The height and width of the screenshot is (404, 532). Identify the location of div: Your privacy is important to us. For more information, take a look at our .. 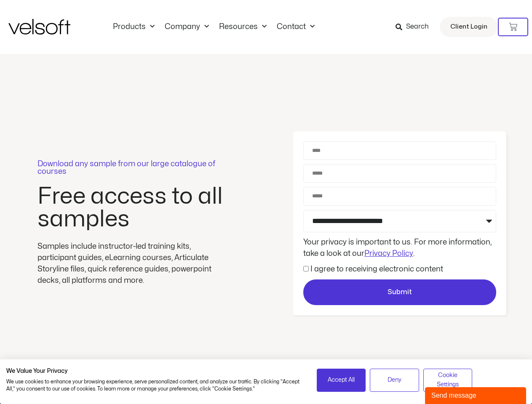
(400, 248).